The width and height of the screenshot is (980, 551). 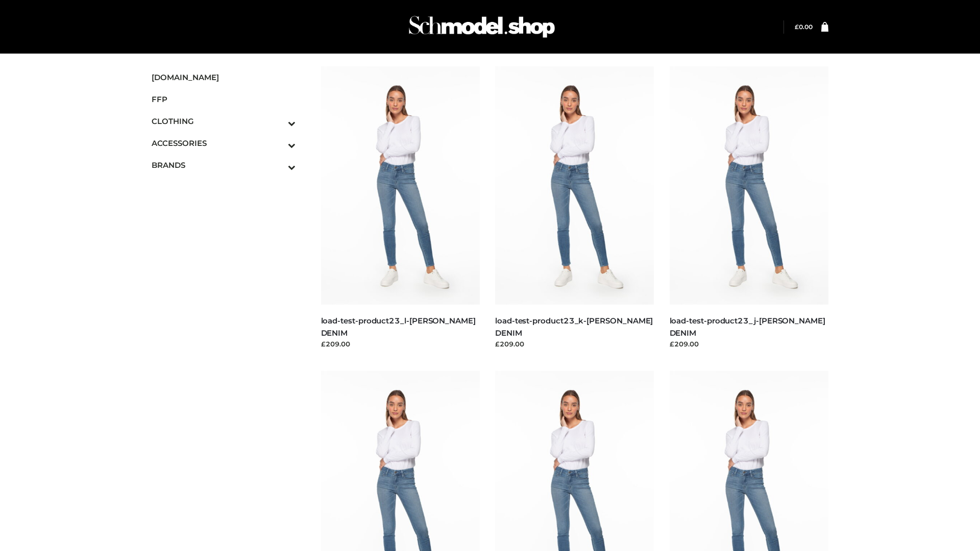 I want to click on bdi: 0.00, so click(x=804, y=27).